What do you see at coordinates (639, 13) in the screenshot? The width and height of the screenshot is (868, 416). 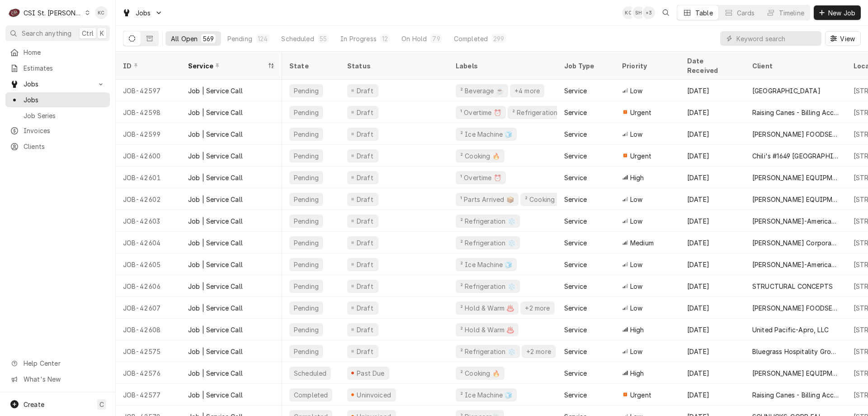 I see `div: SH` at bounding box center [639, 13].